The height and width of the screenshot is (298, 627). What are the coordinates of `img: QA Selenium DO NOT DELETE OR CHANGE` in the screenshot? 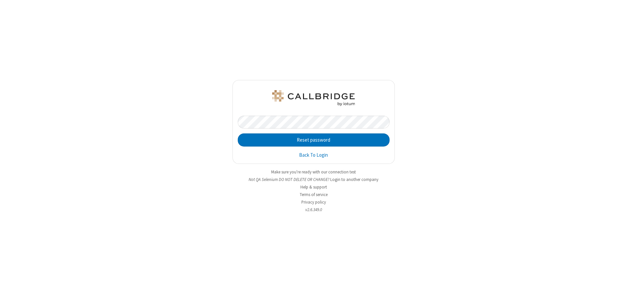 It's located at (313, 98).